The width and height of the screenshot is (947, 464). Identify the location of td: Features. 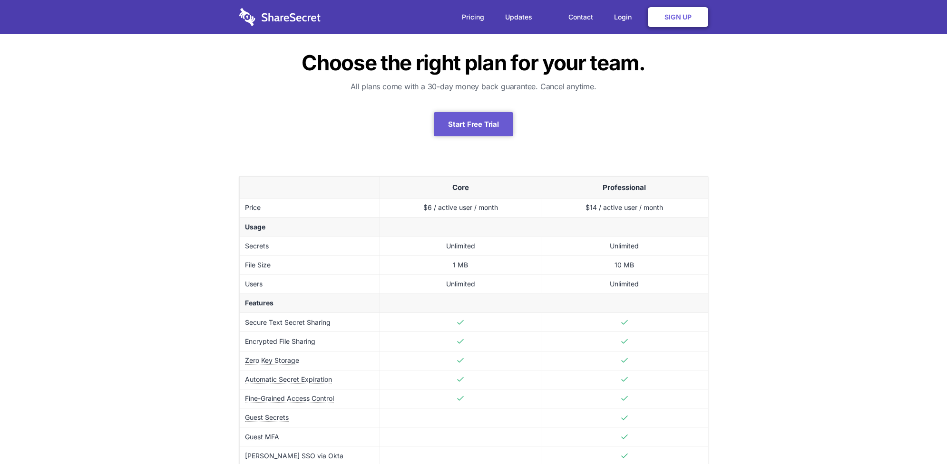
(309, 303).